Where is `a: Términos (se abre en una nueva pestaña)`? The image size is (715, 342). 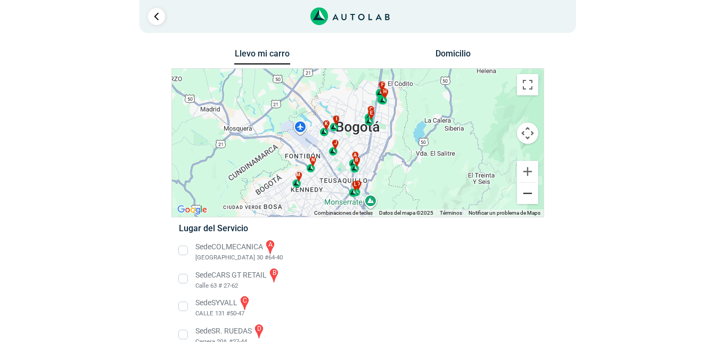
a: Términos (se abre en una nueva pestaña) is located at coordinates (451, 213).